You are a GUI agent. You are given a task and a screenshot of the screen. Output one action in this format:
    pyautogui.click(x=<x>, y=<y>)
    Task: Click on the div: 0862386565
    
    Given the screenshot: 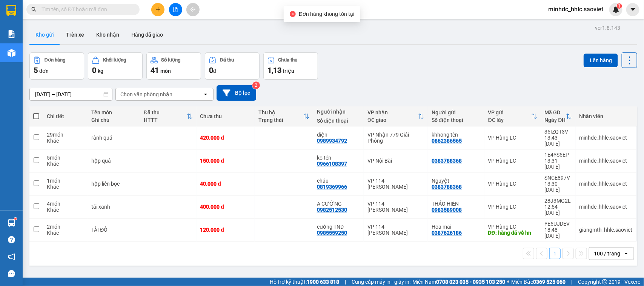 What is the action you would take?
    pyautogui.click(x=447, y=141)
    